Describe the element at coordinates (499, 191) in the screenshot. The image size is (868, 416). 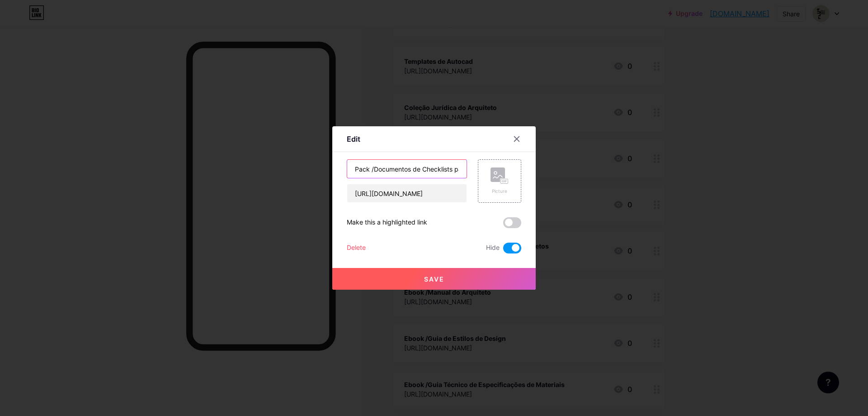
I see `div: Picture` at that location.